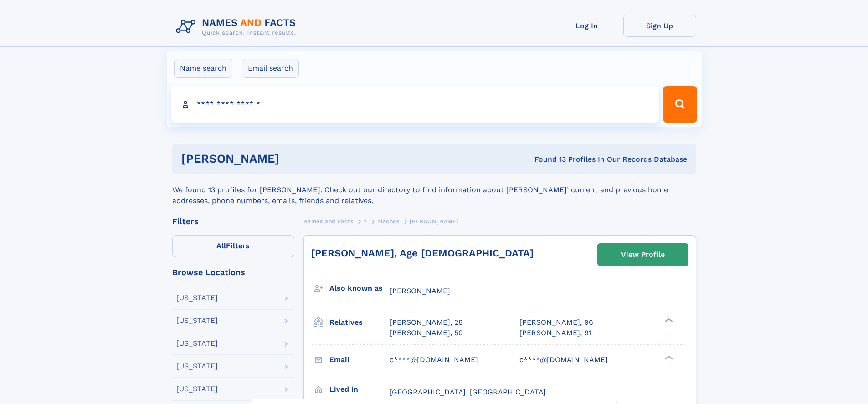 Image resolution: width=868 pixels, height=404 pixels. What do you see at coordinates (203, 69) in the screenshot?
I see `label: Name search` at bounding box center [203, 69].